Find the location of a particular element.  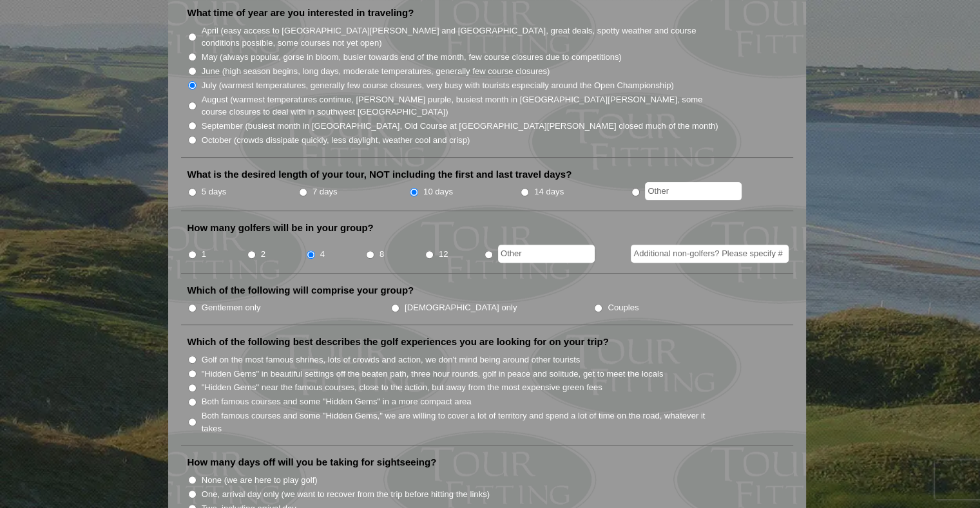

label: Which of the following will comprise your group? is located at coordinates (301, 291).